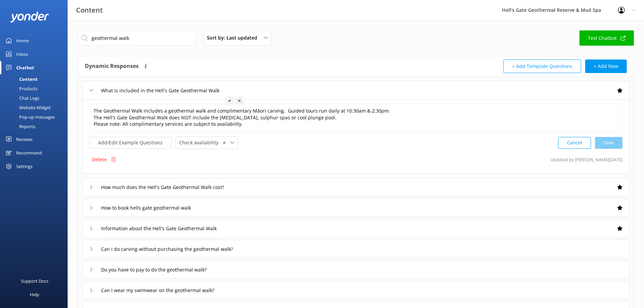  I want to click on button: + Add Template Questions, so click(542, 66).